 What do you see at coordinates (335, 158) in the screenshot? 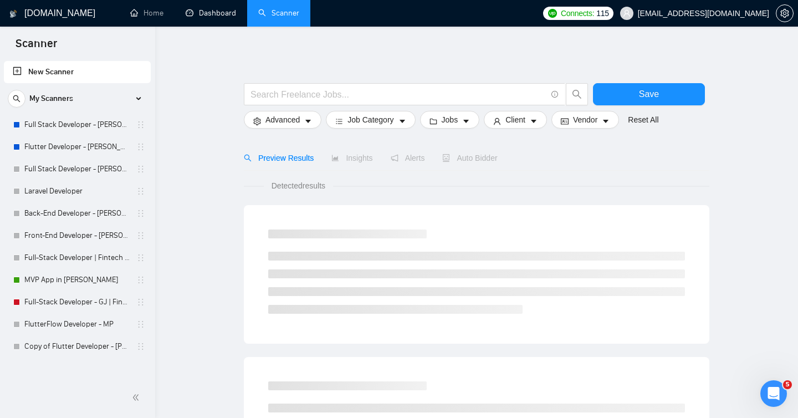
I see `span: area-chart` at bounding box center [335, 158].